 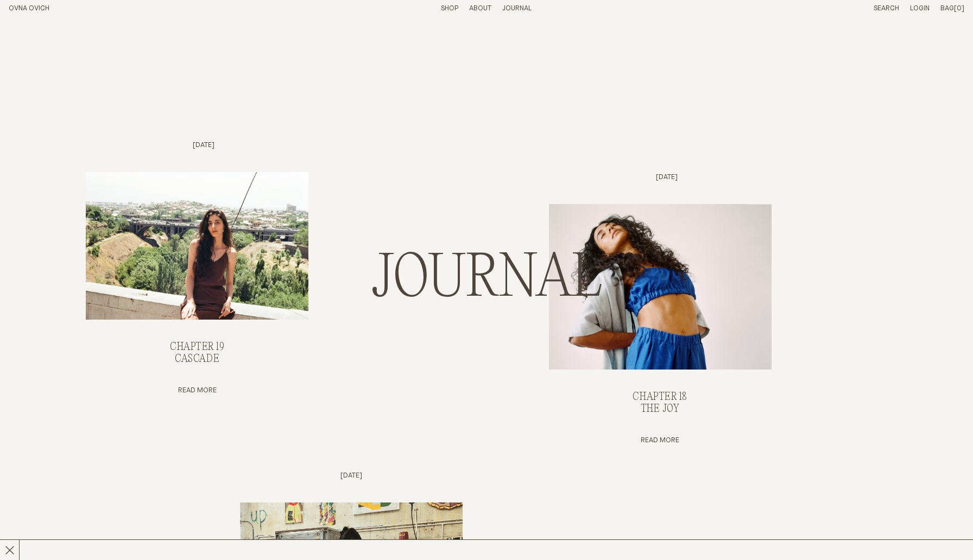 What do you see at coordinates (517, 8) in the screenshot?
I see `a: Journal` at bounding box center [517, 8].